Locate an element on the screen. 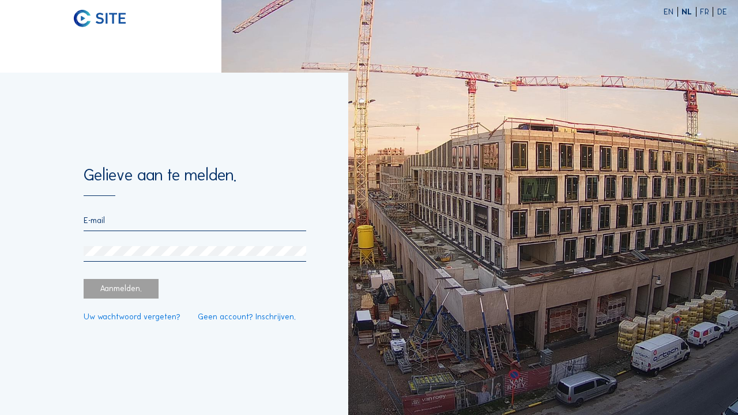 Image resolution: width=738 pixels, height=415 pixels. input: E-mail is located at coordinates (195, 220).